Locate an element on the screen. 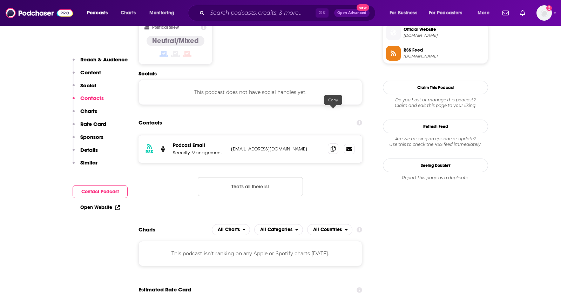 This screenshot has width=561, height=303. img: User Profile is located at coordinates (545, 13).